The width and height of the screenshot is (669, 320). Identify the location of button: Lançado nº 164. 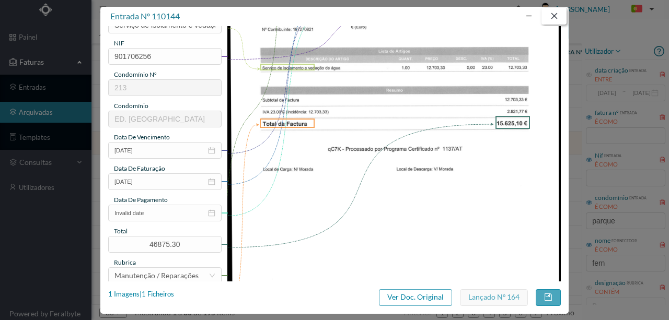
(494, 298).